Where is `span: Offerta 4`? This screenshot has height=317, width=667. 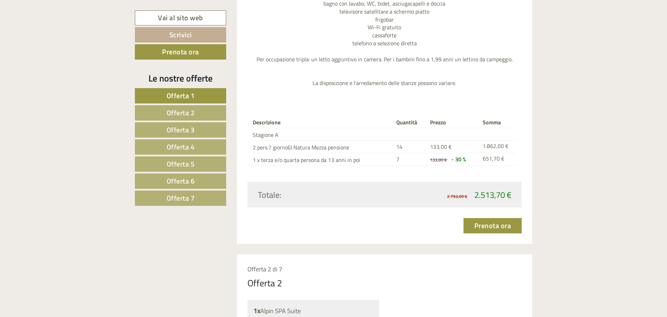
span: Offerta 4 is located at coordinates (181, 147).